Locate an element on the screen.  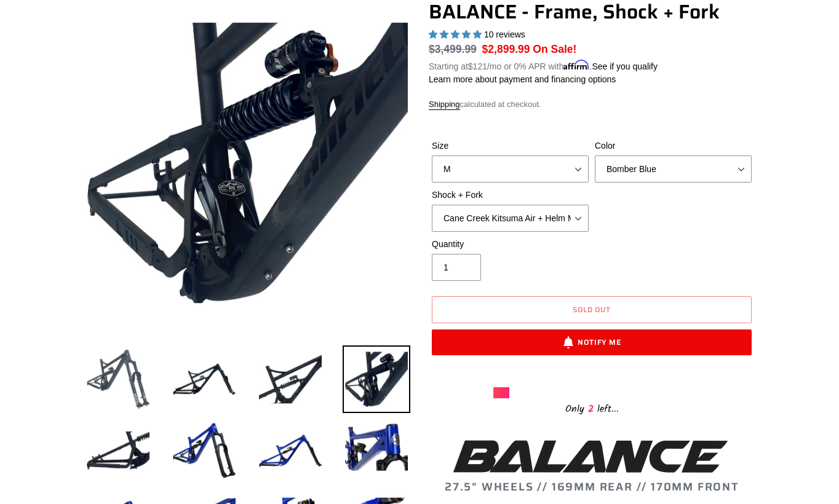
label: Shock + Fork is located at coordinates (510, 195).